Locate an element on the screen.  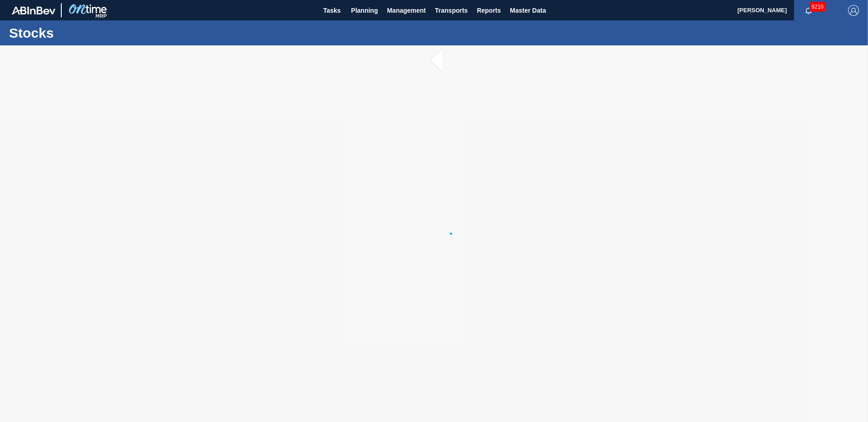
span: Reports is located at coordinates (489, 10).